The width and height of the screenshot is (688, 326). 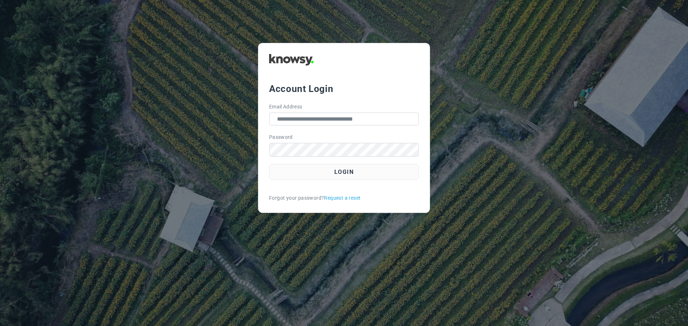 What do you see at coordinates (344, 198) in the screenshot?
I see `div: Forgot your password?` at bounding box center [344, 198].